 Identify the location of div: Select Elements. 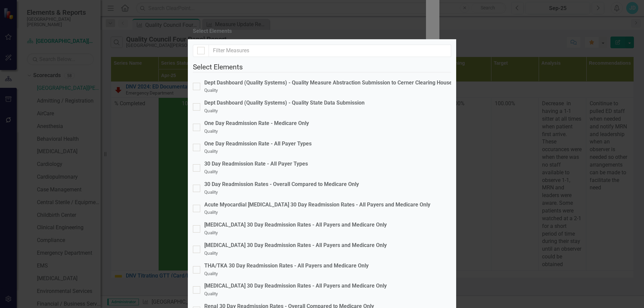
(212, 31).